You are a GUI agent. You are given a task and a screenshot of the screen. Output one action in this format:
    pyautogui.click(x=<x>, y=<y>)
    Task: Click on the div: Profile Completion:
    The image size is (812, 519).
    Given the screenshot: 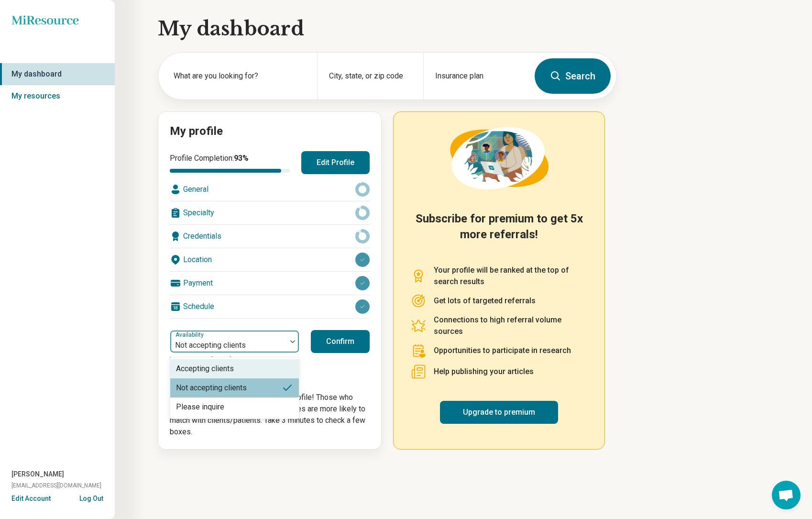 What is the action you would take?
    pyautogui.click(x=230, y=163)
    